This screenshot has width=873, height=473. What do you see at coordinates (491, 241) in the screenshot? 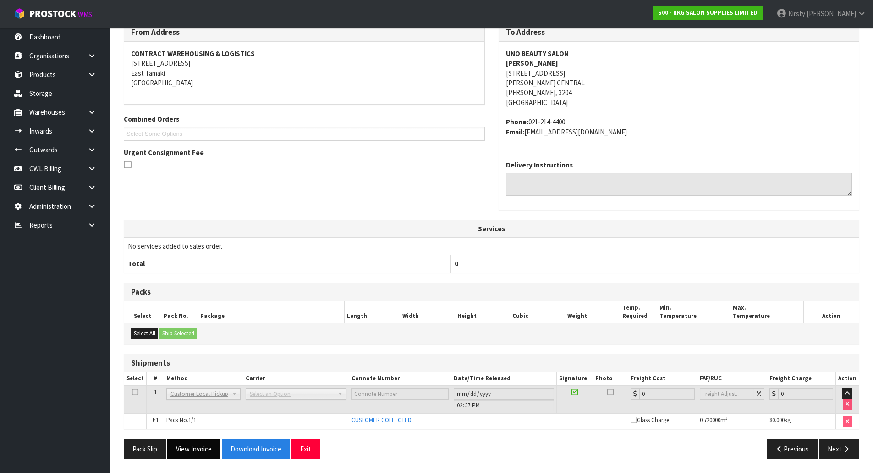
I see `span: Ship` at bounding box center [491, 241].